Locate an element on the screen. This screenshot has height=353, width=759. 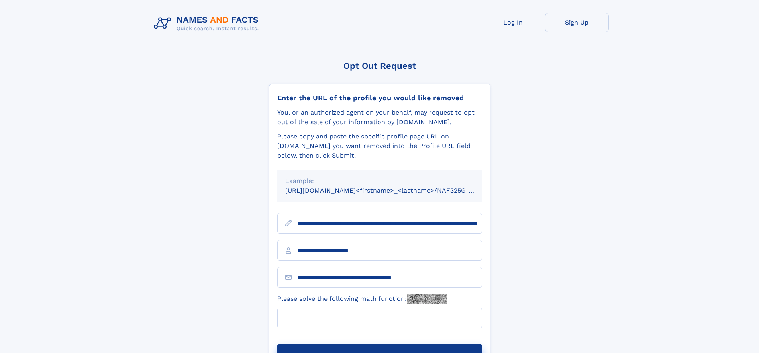
div: Enter the URL of the profile you would like removed is located at coordinates (379, 98).